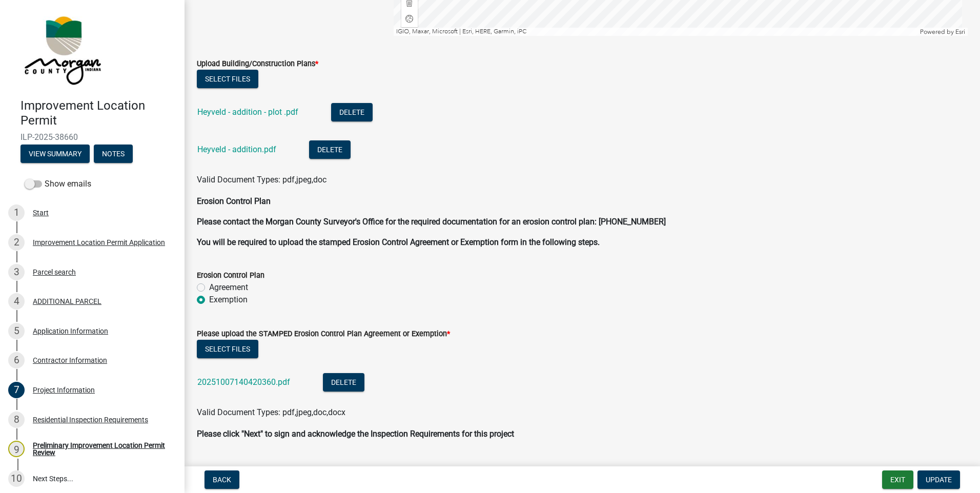 The width and height of the screenshot is (980, 493). I want to click on div: IGIO, Maxar, Microsoft | Esri, HERE, Garmin, iPC, so click(655, 32).